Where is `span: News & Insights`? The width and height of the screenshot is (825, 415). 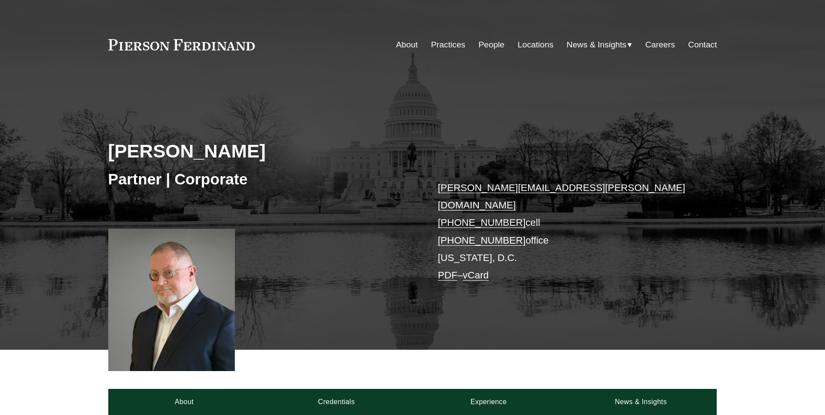
span: News & Insights is located at coordinates (596, 45).